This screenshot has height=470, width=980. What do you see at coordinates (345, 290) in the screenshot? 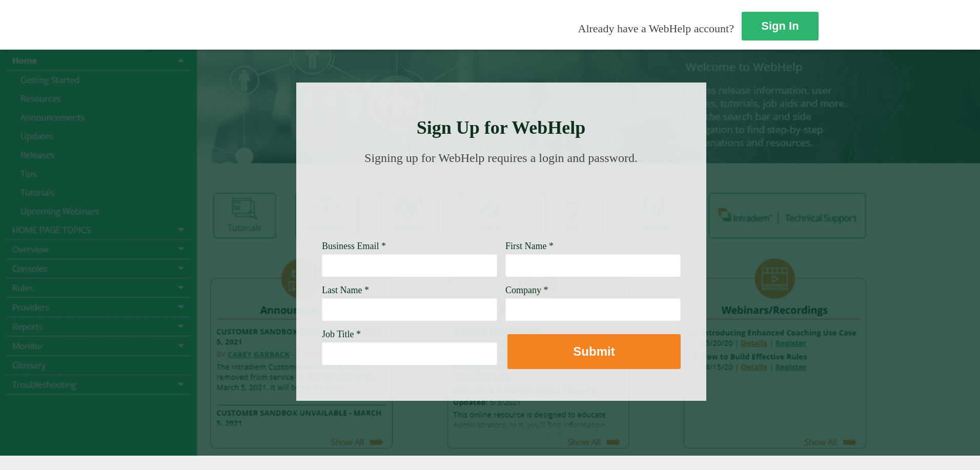
I see `span: Last Name *` at bounding box center [345, 290].